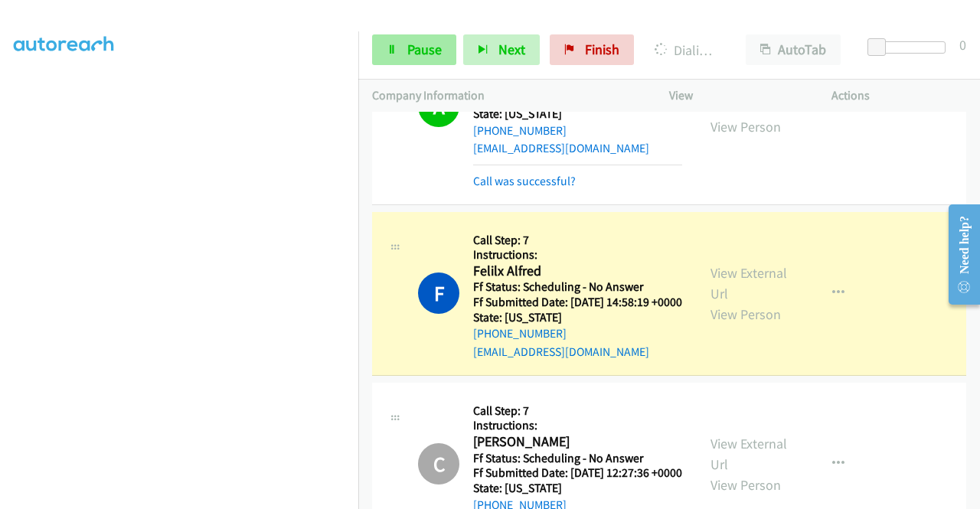  Describe the element at coordinates (592, 50) in the screenshot. I see `a: Finish` at that location.